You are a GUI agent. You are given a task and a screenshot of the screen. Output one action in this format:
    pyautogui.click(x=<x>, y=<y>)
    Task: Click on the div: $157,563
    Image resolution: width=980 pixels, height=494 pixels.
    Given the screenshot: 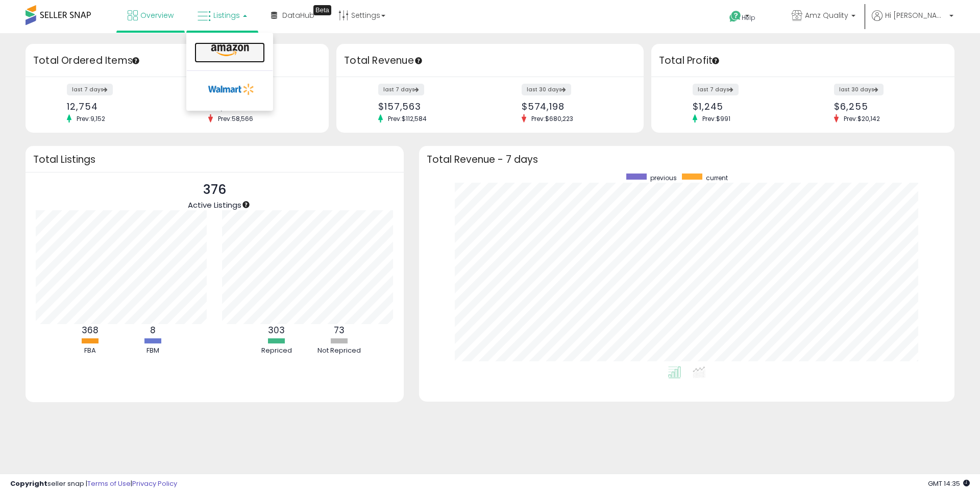 What is the action you would take?
    pyautogui.click(x=430, y=106)
    